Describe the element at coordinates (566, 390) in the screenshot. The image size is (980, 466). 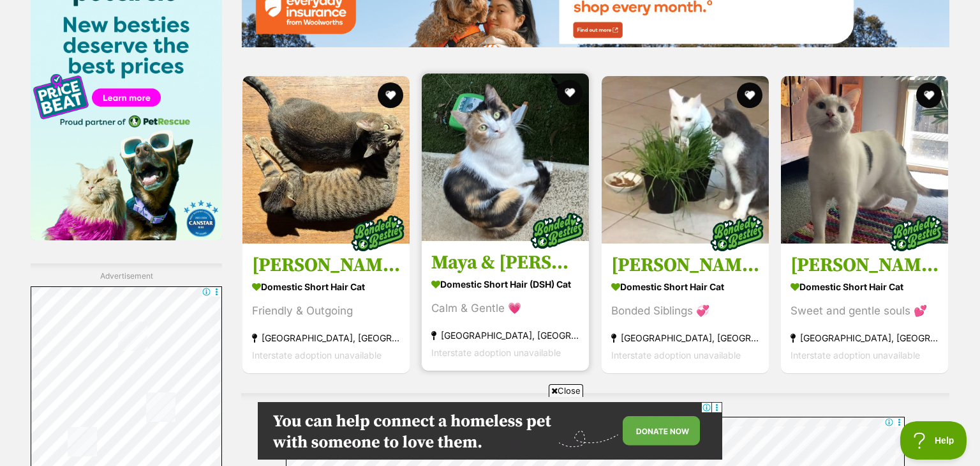
I see `span: Close` at that location.